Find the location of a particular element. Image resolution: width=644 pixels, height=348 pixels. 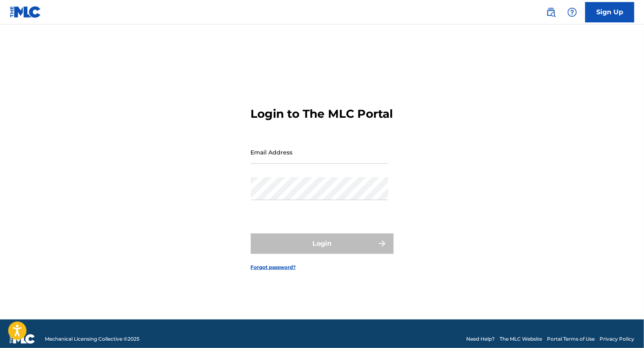

a: Privacy Policy is located at coordinates (616, 339).